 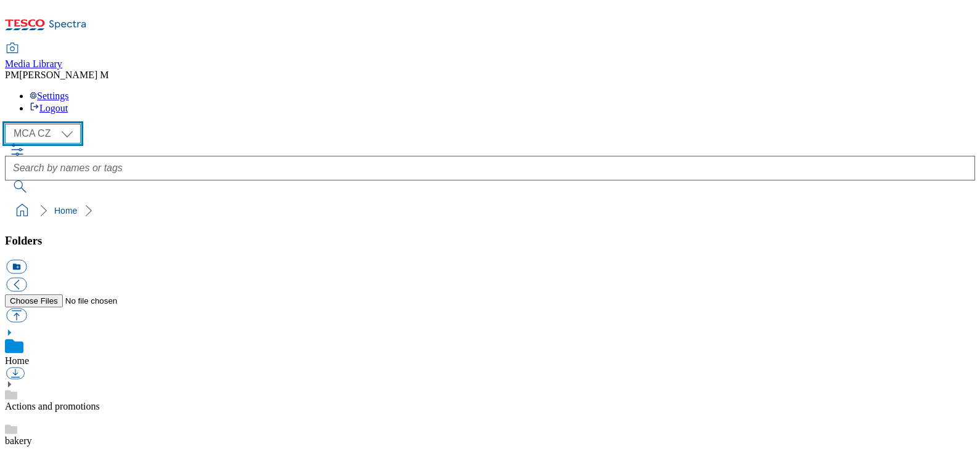 I want to click on h3: Folders, so click(x=490, y=241).